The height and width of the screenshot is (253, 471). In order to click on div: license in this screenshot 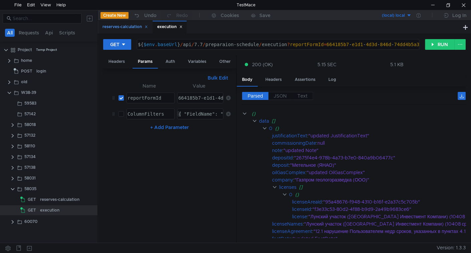, I will do `click(299, 216)`.